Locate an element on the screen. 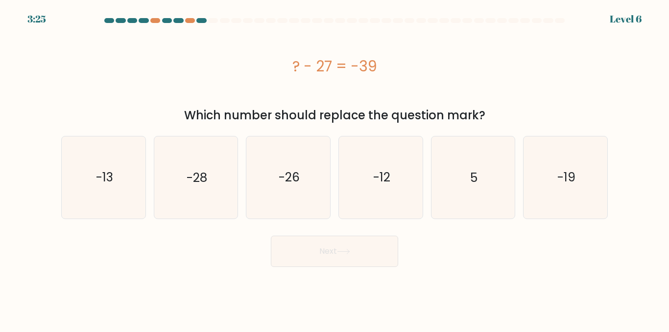  div: ? - 27 = -39 is located at coordinates (334, 66).